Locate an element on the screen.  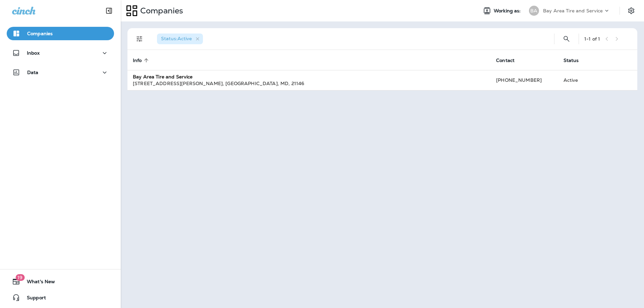
td: Active is located at coordinates (580, 80).